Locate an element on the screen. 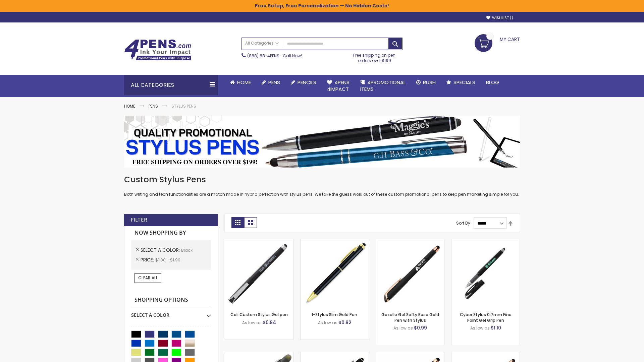  span: Specials is located at coordinates (464, 82).